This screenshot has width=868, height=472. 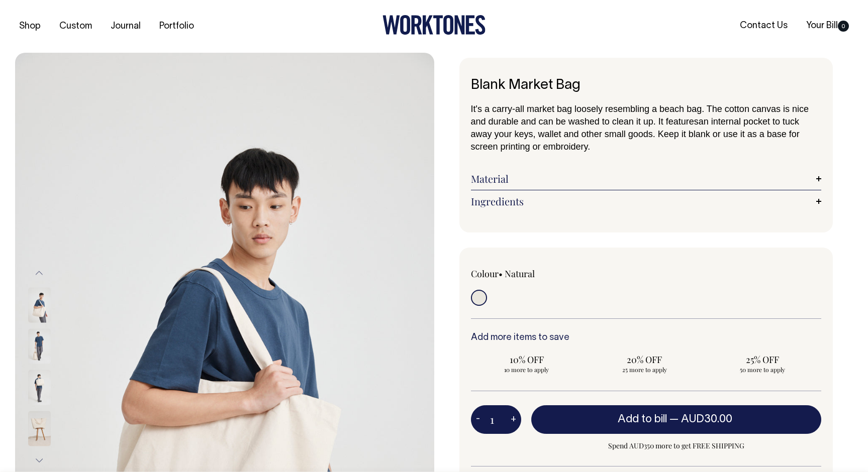 What do you see at coordinates (762, 359) in the screenshot?
I see `span: 25% OFF` at bounding box center [762, 359].